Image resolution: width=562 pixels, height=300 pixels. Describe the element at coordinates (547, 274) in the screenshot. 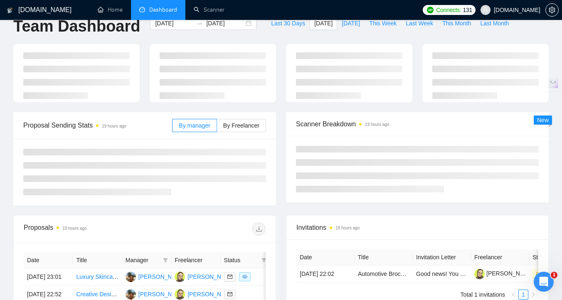

I see `a: Pending` at that location.